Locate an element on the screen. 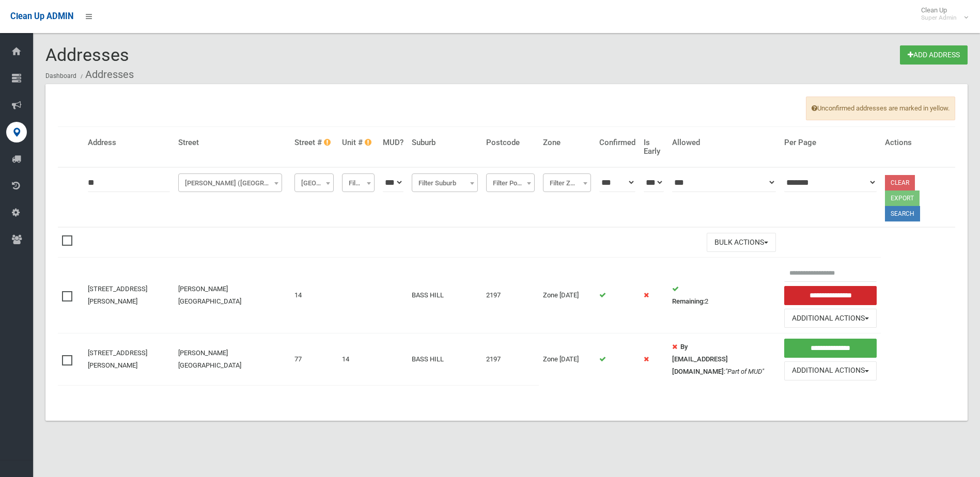  h4: Unit # is located at coordinates (358, 143).